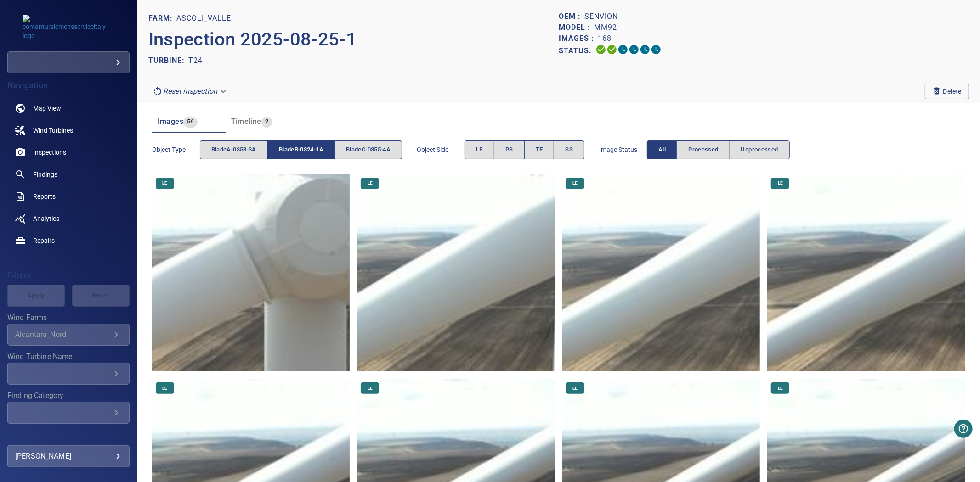 This screenshot has height=482, width=980. I want to click on button: PS, so click(509, 150).